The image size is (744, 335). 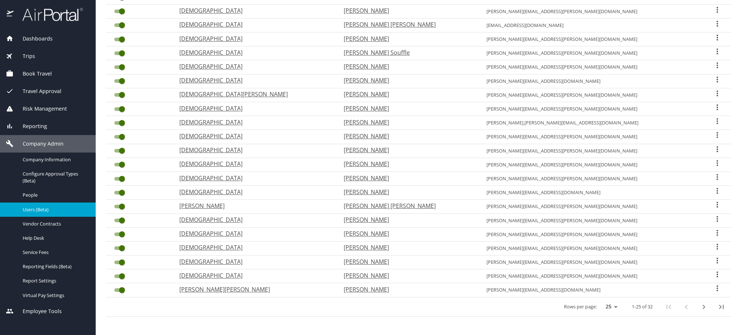 I want to click on p: Rows per page:, so click(x=581, y=307).